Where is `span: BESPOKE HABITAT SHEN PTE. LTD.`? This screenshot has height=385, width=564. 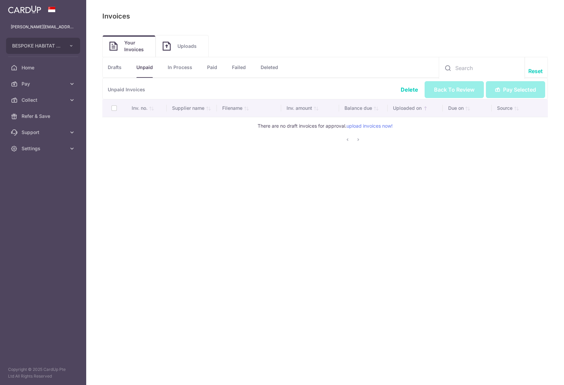
span: BESPOKE HABITAT SHEN PTE. LTD. is located at coordinates (37, 46).